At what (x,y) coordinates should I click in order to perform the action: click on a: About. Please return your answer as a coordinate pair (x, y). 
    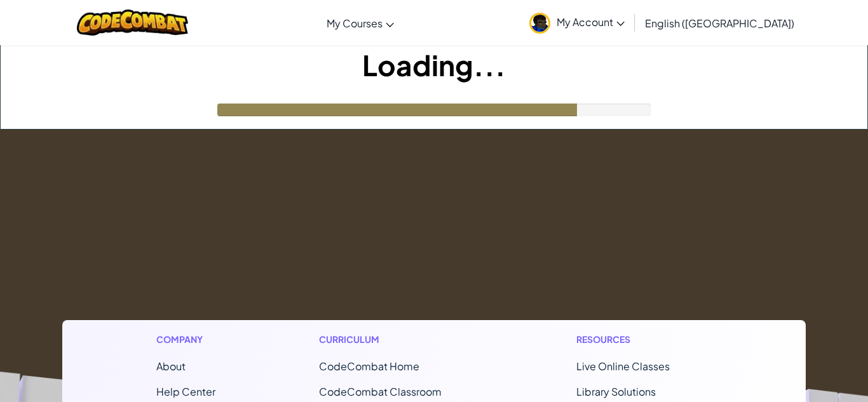
    Looking at the image, I should click on (171, 366).